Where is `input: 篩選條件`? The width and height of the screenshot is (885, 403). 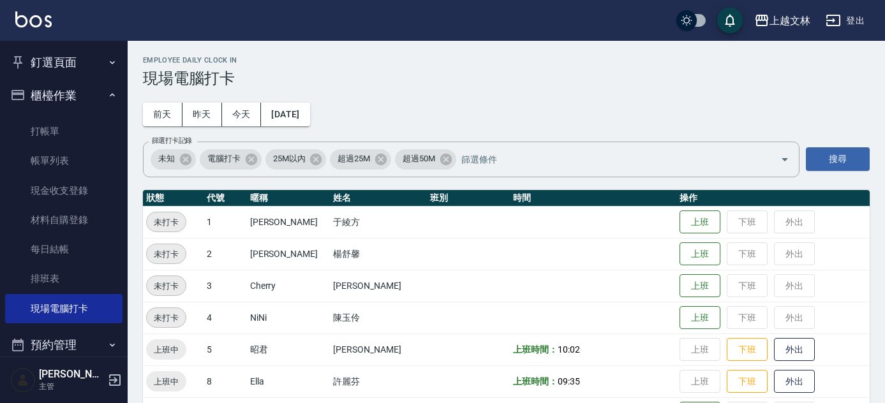 input: 篩選條件 is located at coordinates (608, 159).